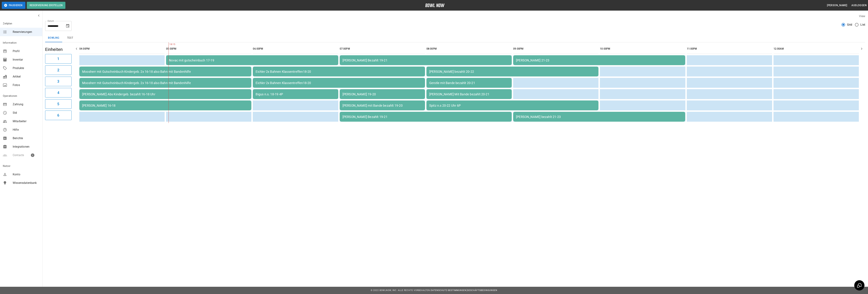 Image resolution: width=868 pixels, height=294 pixels. I want to click on button: 2, so click(58, 70).